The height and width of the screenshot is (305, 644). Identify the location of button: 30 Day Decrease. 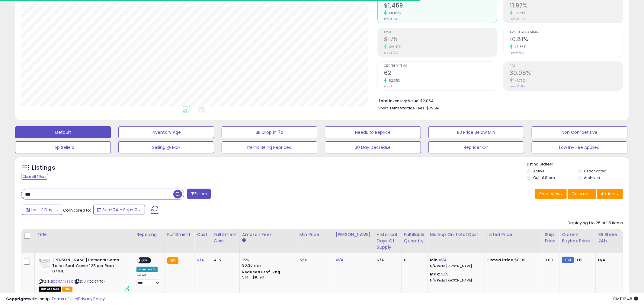
(373, 148).